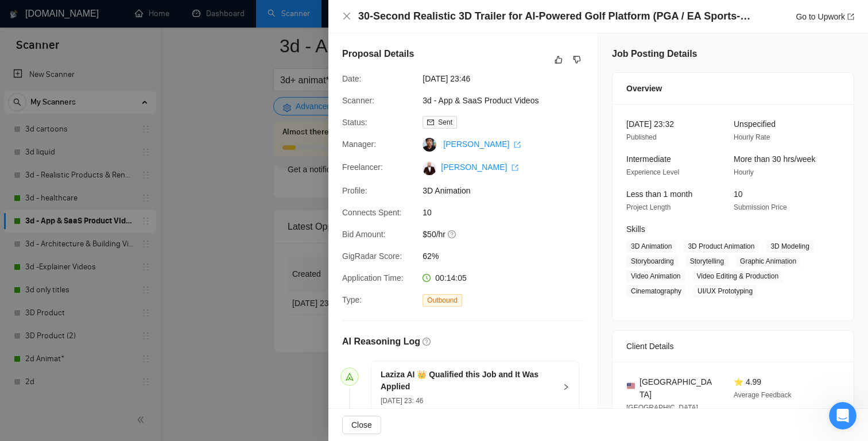 This screenshot has width=868, height=441. What do you see at coordinates (768, 261) in the screenshot?
I see `span: Graphic Animation` at bounding box center [768, 261].